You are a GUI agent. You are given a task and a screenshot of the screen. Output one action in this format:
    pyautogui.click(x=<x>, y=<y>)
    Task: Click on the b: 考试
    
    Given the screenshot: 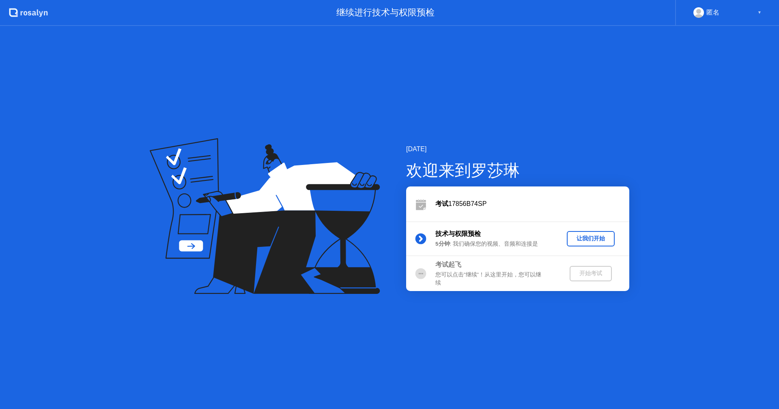 What is the action you would take?
    pyautogui.click(x=442, y=204)
    